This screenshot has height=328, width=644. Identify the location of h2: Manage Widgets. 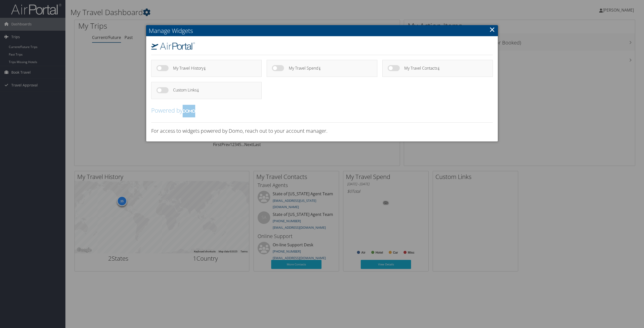
(322, 31).